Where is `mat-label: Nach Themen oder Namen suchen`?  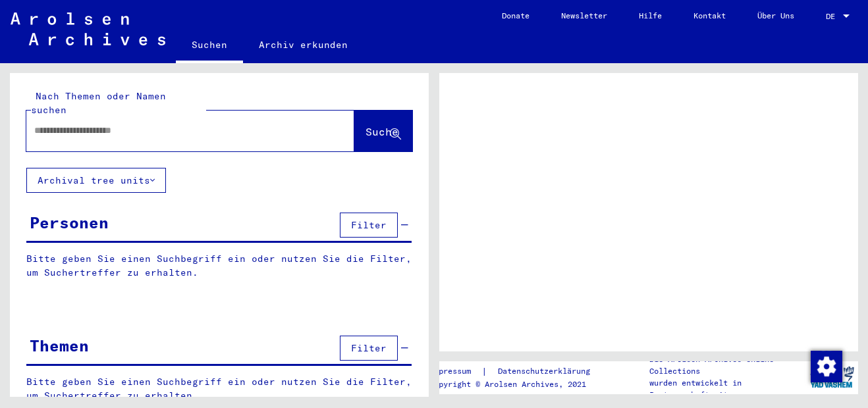 mat-label: Nach Themen oder Namen suchen is located at coordinates (98, 103).